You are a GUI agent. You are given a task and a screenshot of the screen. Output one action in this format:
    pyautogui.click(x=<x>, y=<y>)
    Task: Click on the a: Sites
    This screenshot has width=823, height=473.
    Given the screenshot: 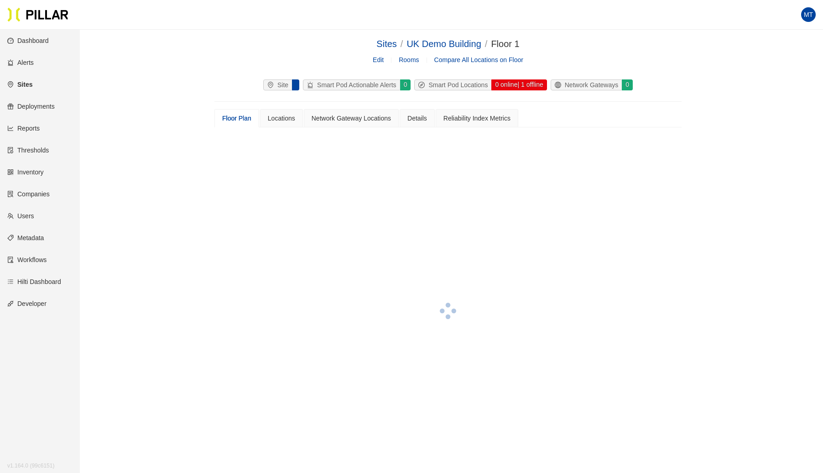 What is the action you would take?
    pyautogui.click(x=386, y=44)
    